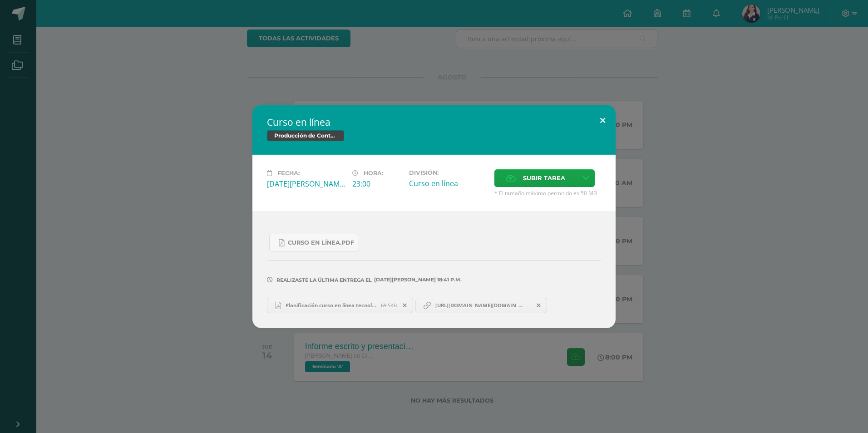 Image resolution: width=868 pixels, height=433 pixels. What do you see at coordinates (324, 280) in the screenshot?
I see `span: Realizaste la última entrega el` at bounding box center [324, 280].